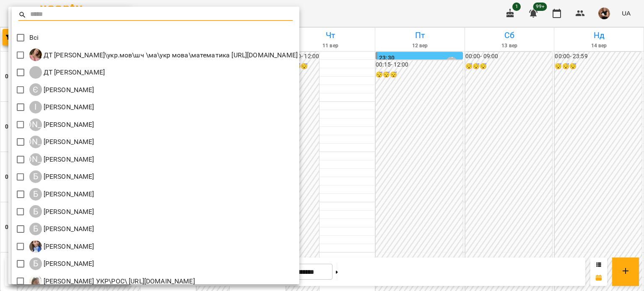 This screenshot has width=644, height=291. Describe the element at coordinates (62, 176) in the screenshot. I see `div: Балашова Наталія` at that location.